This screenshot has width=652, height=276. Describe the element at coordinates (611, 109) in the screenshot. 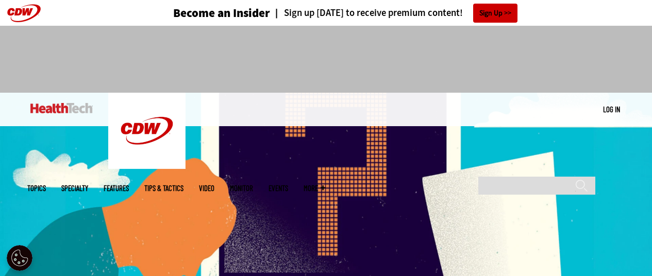

I see `a: Log in` at that location.